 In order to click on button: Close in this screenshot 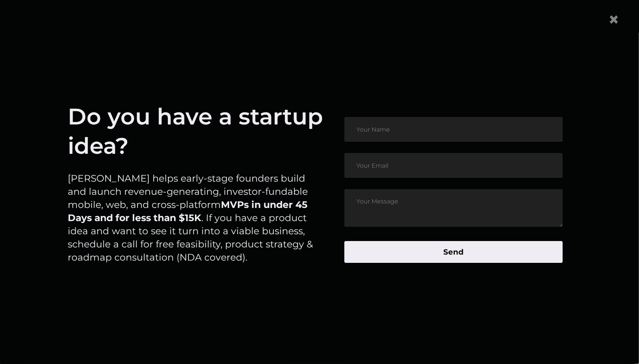, I will do `click(614, 20)`.